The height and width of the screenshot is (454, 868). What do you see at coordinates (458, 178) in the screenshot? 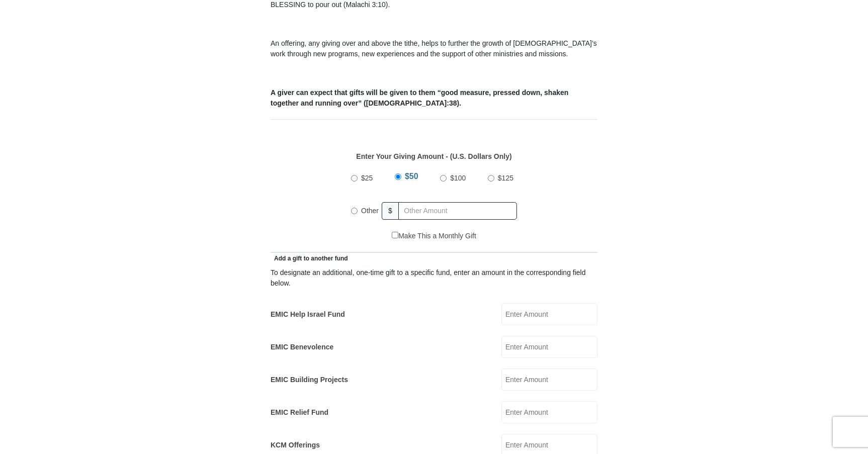
I see `span: $100` at bounding box center [458, 178].